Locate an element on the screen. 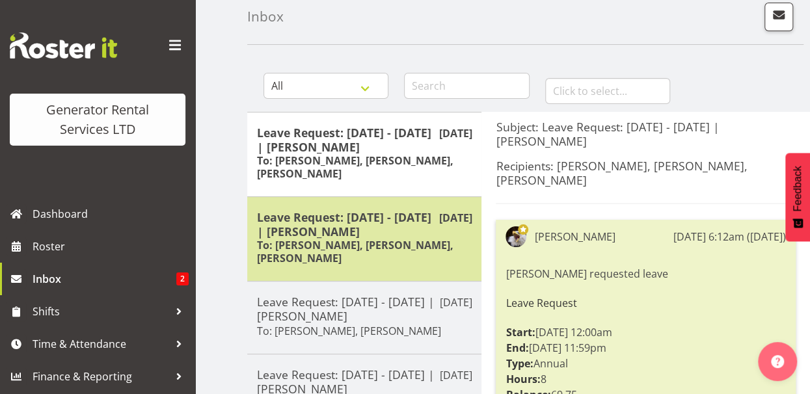  span: Roster is located at coordinates (111, 247).